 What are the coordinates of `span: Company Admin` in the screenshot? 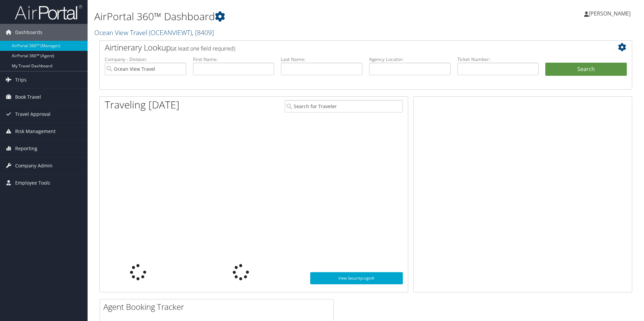 It's located at (33, 166).